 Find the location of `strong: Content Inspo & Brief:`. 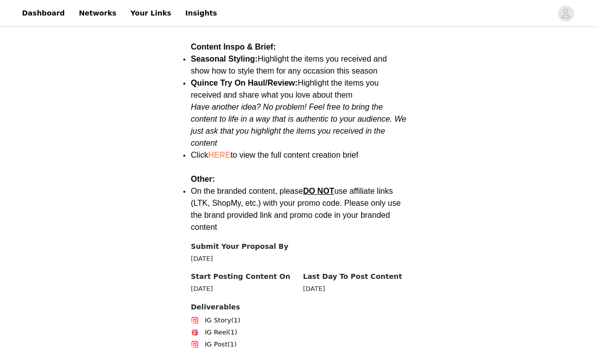

strong: Content Inspo & Brief: is located at coordinates (233, 46).